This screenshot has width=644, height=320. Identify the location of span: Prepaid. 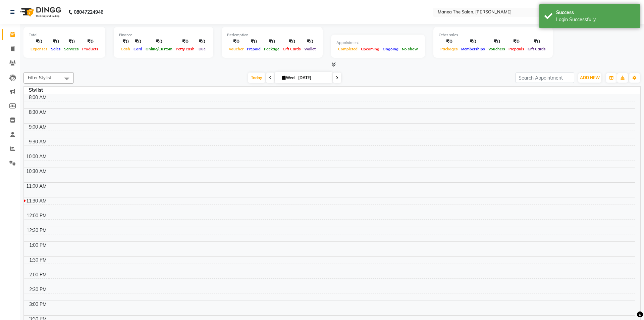
(253, 49).